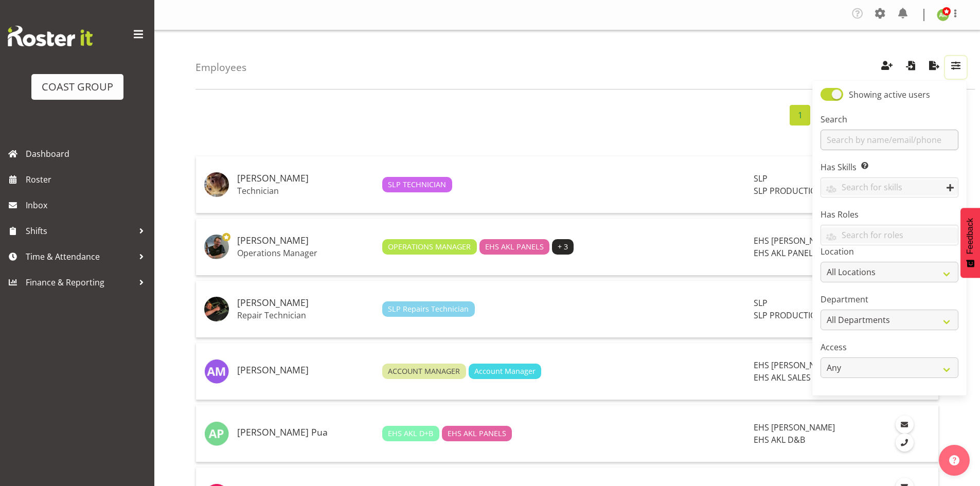 The height and width of the screenshot is (486, 980). Describe the element at coordinates (217, 247) in the screenshot. I see `img: abe-denton65321ee68e143815db86bfb5b039cb77.png` at that location.